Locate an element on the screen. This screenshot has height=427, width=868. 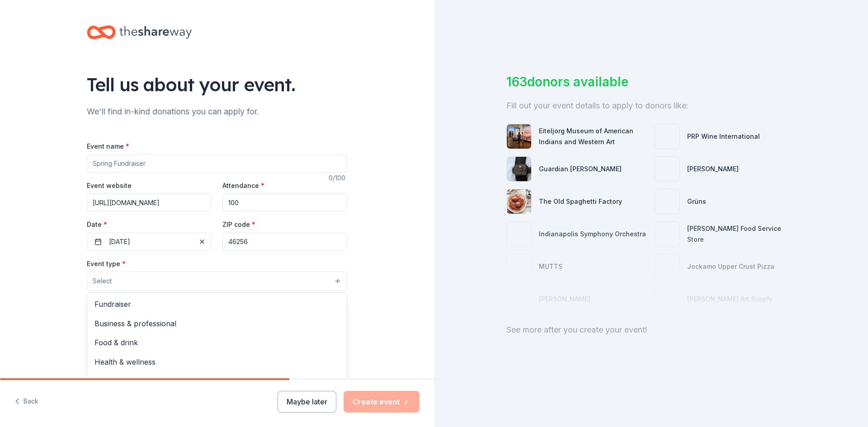
span: Business & professional is located at coordinates (217, 323).